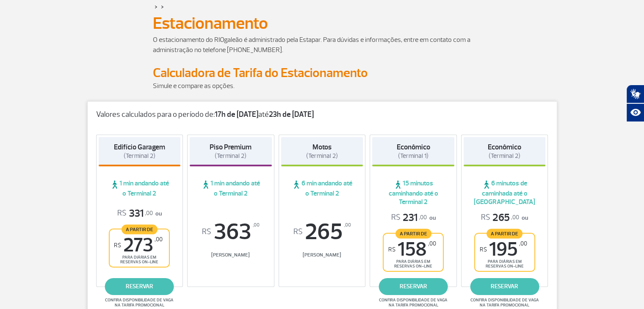 The image size is (644, 309). What do you see at coordinates (413, 192) in the screenshot?
I see `span: 15 minutos caminhando até o Terminal 2` at bounding box center [413, 192].